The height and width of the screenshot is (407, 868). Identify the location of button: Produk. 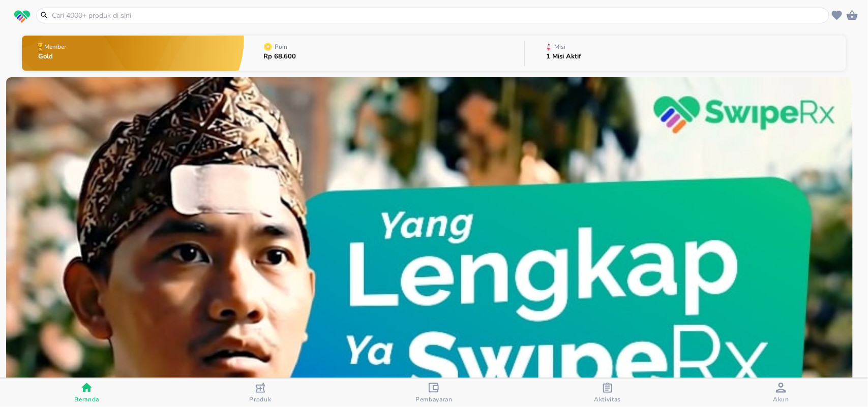
(260, 393).